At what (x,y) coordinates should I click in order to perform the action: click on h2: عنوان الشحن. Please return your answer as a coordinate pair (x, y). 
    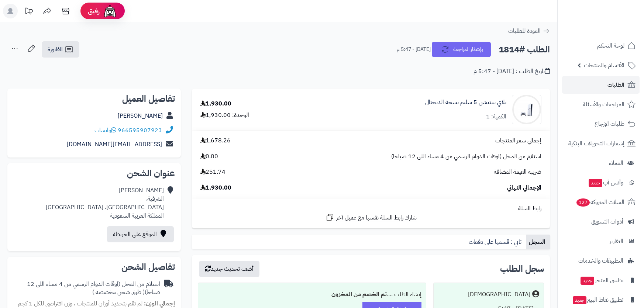
    Looking at the image, I should click on (94, 174).